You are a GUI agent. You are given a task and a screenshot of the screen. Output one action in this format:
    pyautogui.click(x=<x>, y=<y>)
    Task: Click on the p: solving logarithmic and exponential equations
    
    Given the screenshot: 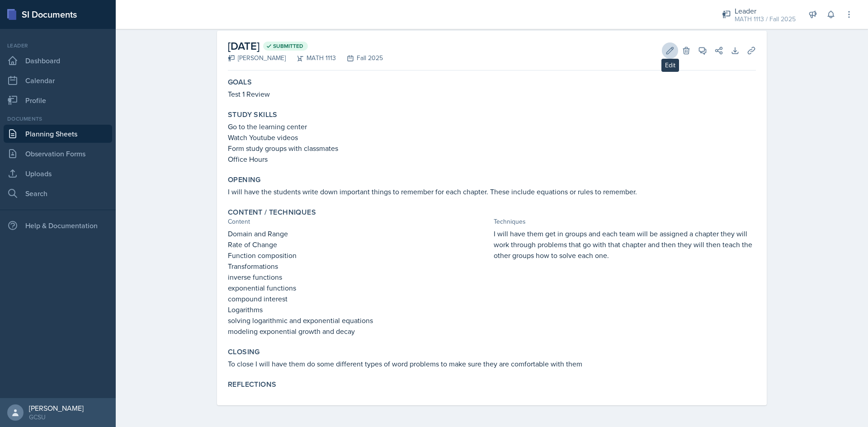 What is the action you would take?
    pyautogui.click(x=359, y=320)
    